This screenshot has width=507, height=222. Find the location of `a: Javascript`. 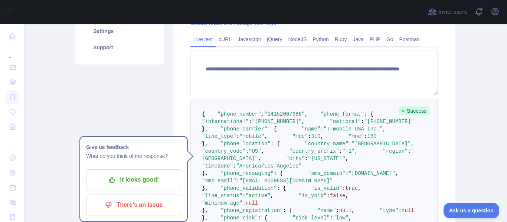

a: Javascript is located at coordinates (249, 39).